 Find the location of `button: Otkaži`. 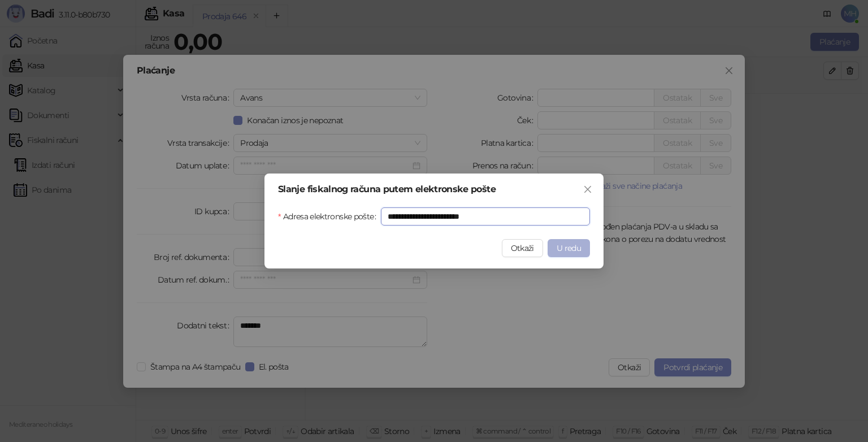

button: Otkaži is located at coordinates (522, 248).